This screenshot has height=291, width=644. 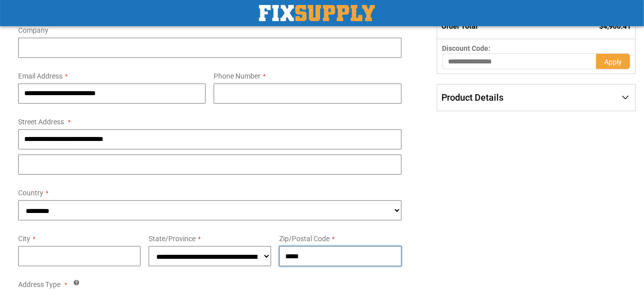 What do you see at coordinates (613, 61) in the screenshot?
I see `button: Apply` at bounding box center [613, 61].